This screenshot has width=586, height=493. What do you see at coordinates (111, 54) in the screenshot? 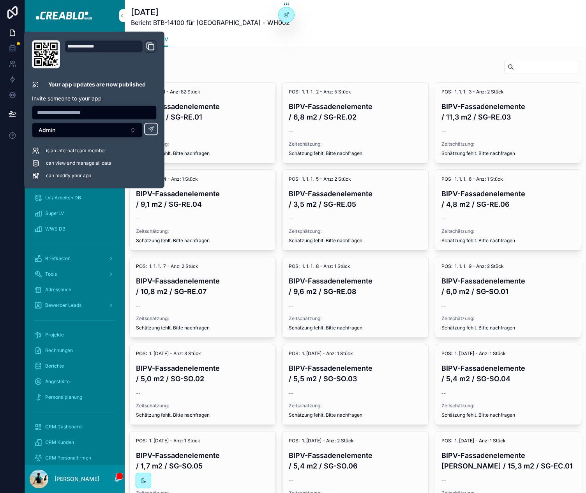
I see `div: Domain and Custom Link` at bounding box center [111, 54].